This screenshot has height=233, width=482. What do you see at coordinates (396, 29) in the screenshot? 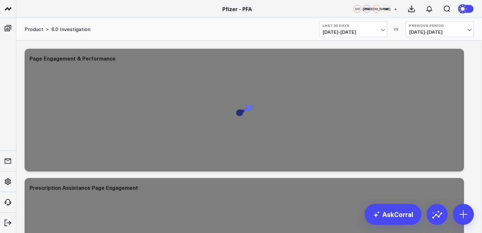
I see `div: VS` at bounding box center [396, 29].